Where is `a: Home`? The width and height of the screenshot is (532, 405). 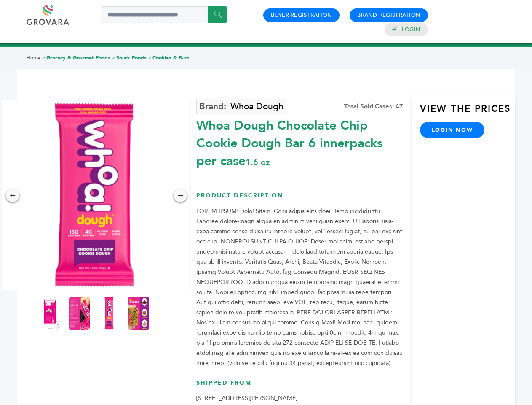 a: Home is located at coordinates (33, 58).